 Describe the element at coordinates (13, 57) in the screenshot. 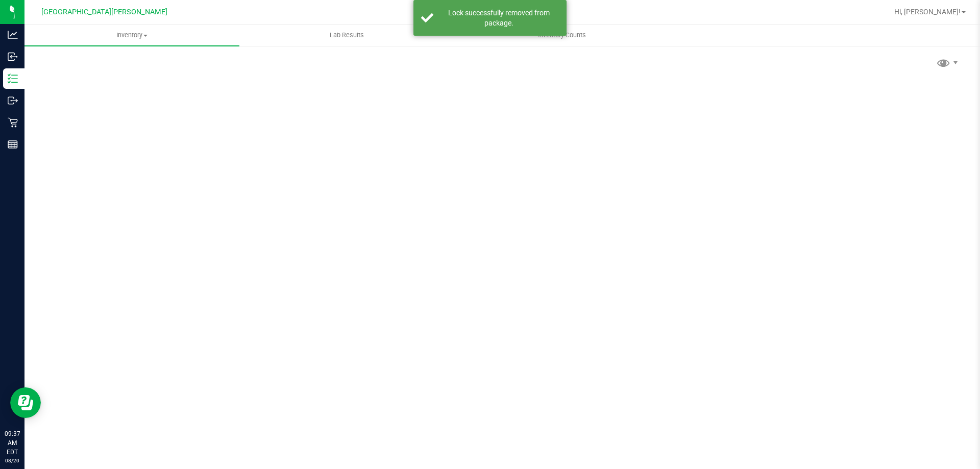

I see `inline-svg: Inbound` at that location.